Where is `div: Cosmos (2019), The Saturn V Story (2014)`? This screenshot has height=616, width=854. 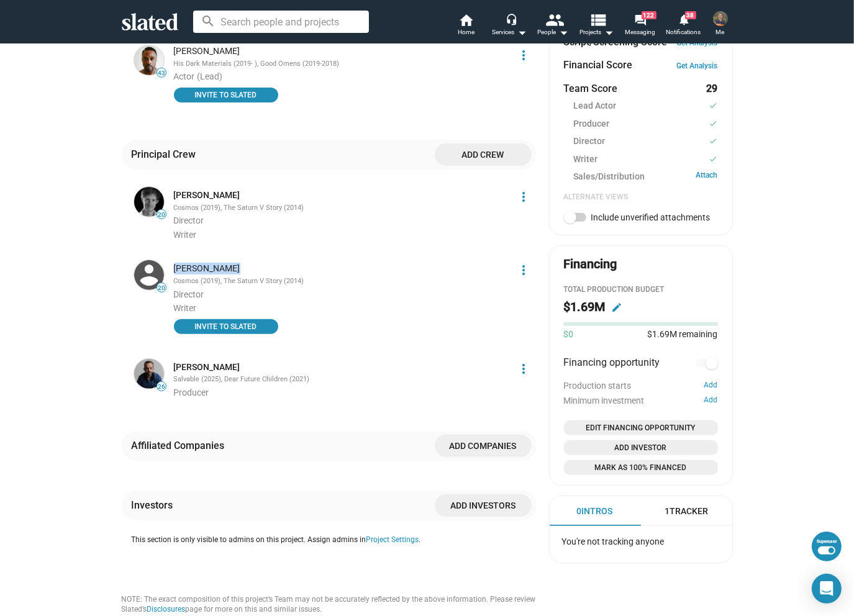
div: Cosmos (2019), The Saturn V Story (2014) is located at coordinates (342, 208).